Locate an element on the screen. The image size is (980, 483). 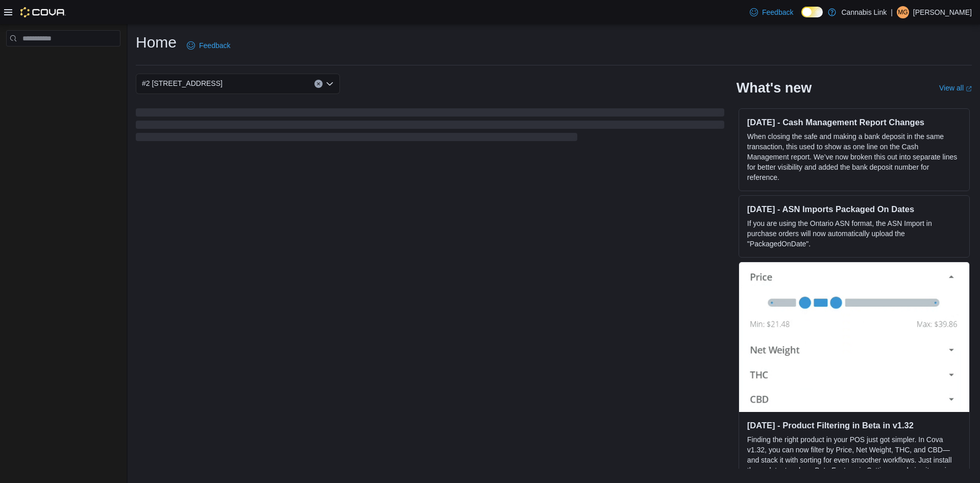
p: Cannabis Link is located at coordinates (863, 12).